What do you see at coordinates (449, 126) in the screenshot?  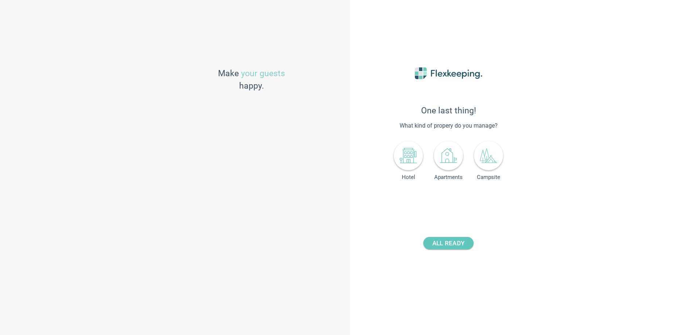 I see `span: What kind of propery do you manage?` at bounding box center [449, 126].